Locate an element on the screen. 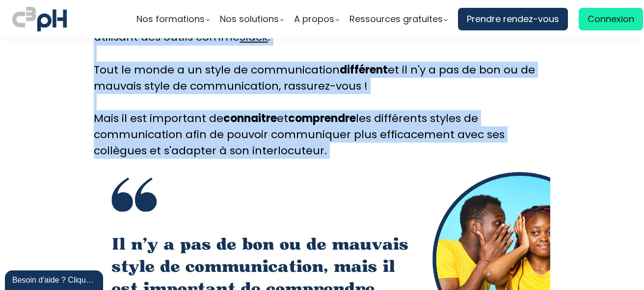 The width and height of the screenshot is (644, 290). b: comprendre is located at coordinates (322, 118).